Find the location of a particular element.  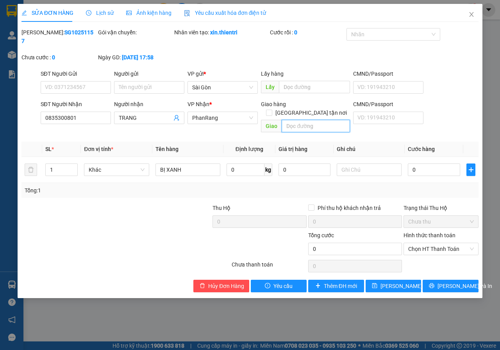

span: Cước hàng is located at coordinates (421, 149).